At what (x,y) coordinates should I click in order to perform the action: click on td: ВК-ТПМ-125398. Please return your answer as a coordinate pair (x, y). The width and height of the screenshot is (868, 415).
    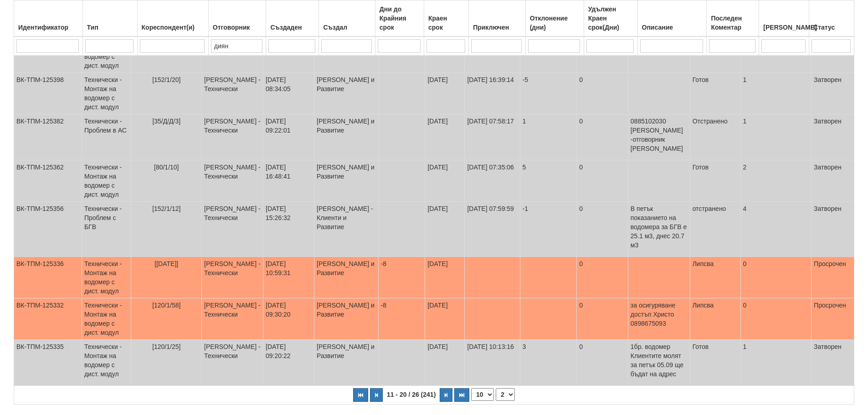
    Looking at the image, I should click on (48, 93).